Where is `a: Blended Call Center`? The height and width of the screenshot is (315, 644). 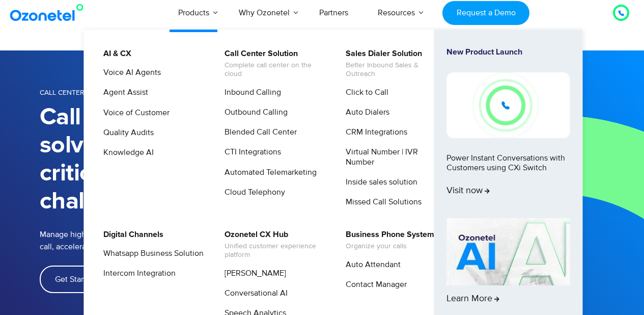
a: Blended Call Center is located at coordinates (258, 132).